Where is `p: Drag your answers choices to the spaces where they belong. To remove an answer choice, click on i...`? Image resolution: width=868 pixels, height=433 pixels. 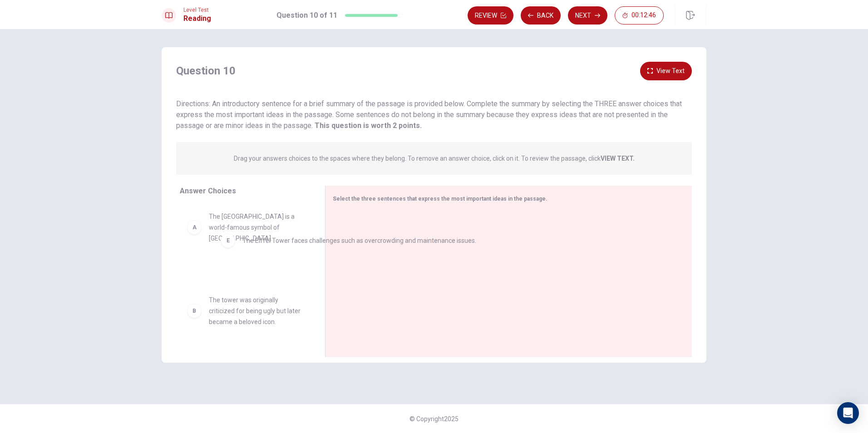 p: Drag your answers choices to the spaces where they belong. To remove an answer choice, click on i... is located at coordinates (434, 158).